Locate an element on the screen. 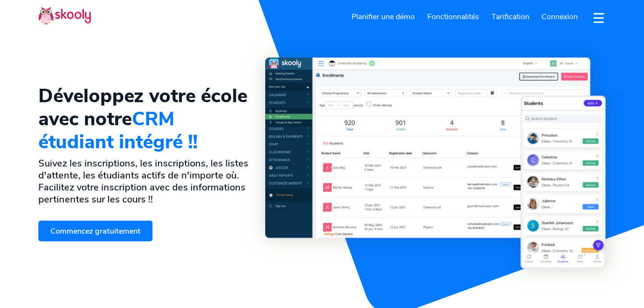  img: Logiciel et application de gestion des étudiants - <span class='notranslate'>Skooly | Essayer gra... is located at coordinates (435, 163).